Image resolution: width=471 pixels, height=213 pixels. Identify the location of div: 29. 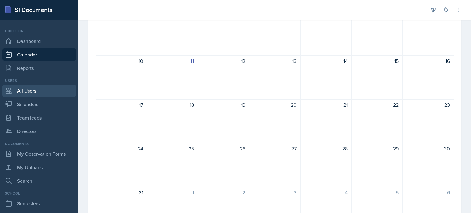
(377, 149).